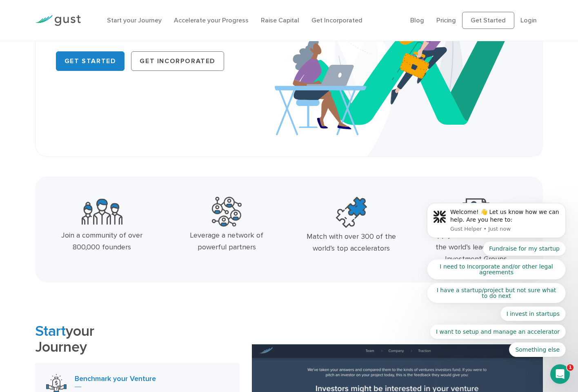  What do you see at coordinates (25, 142) in the screenshot?
I see `img: Profile image for Gust Helper` at bounding box center [25, 142].